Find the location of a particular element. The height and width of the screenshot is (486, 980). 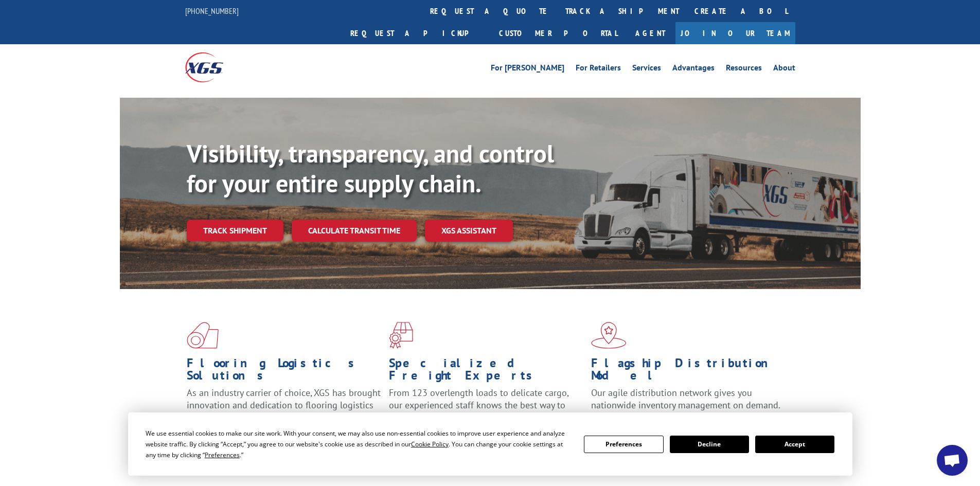

button: Decline is located at coordinates (709, 444).